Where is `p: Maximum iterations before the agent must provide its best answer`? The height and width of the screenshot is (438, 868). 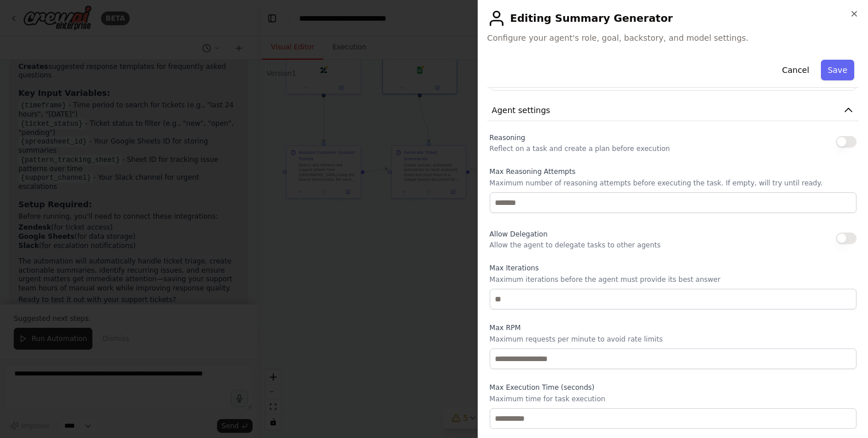 p: Maximum iterations before the agent must provide its best answer is located at coordinates (673, 280).